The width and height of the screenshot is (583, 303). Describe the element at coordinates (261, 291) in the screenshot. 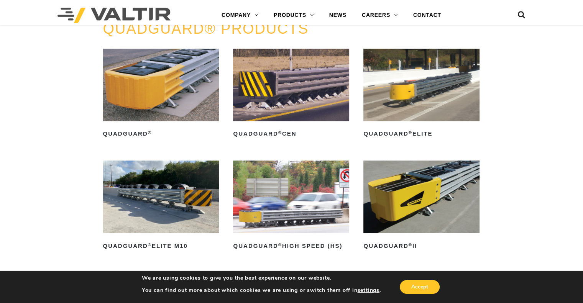

I see `p: You can find out more about which cookies we are using or switch them off in .` at that location.